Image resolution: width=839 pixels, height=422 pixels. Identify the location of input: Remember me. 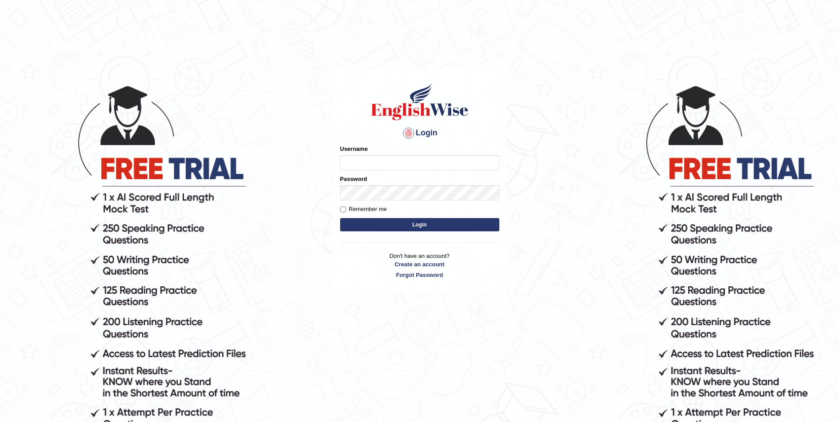
(343, 209).